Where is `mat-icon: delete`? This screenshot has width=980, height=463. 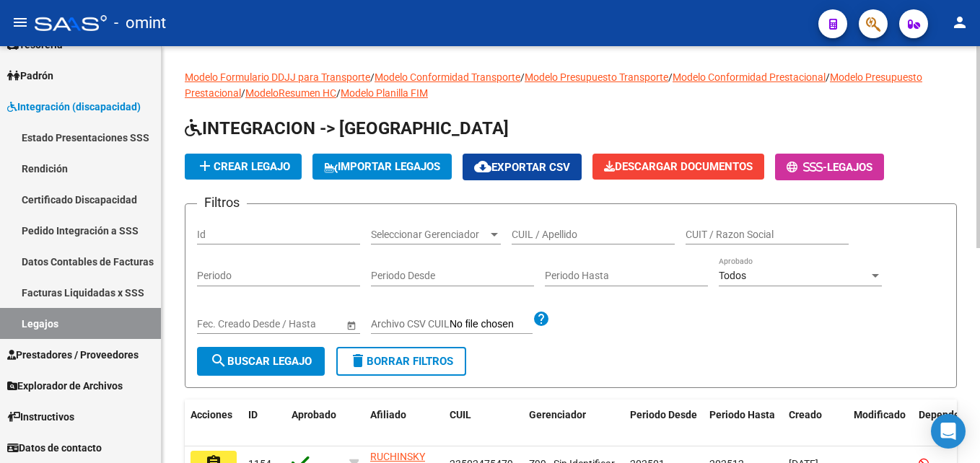 mat-icon: delete is located at coordinates (358, 361).